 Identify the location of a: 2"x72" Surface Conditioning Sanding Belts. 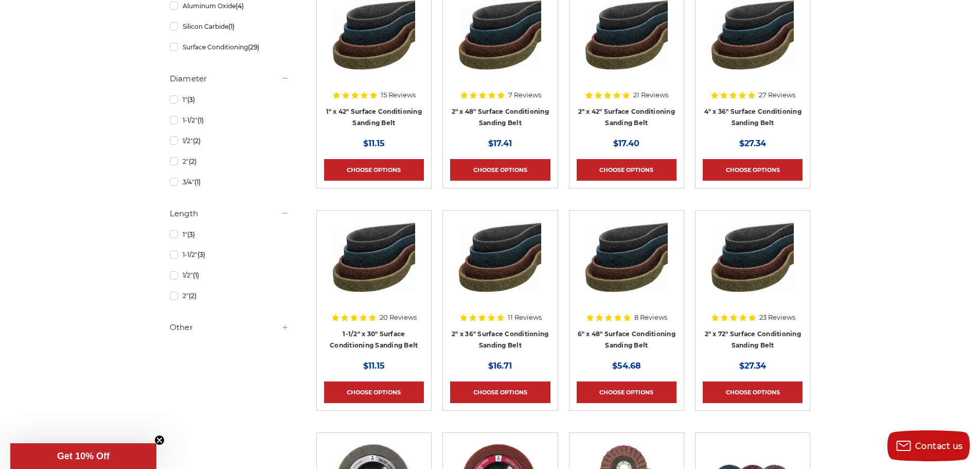
(752, 268).